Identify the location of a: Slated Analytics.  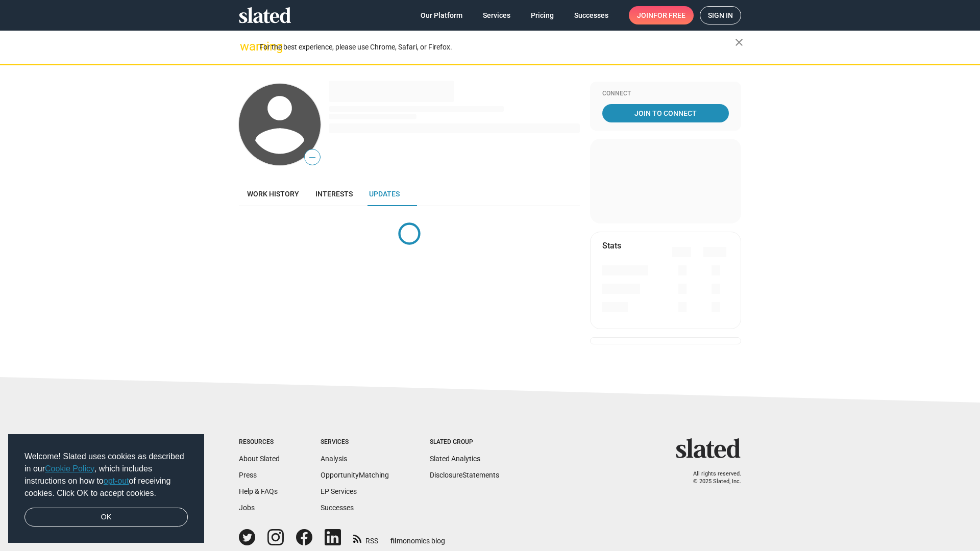
(455, 459).